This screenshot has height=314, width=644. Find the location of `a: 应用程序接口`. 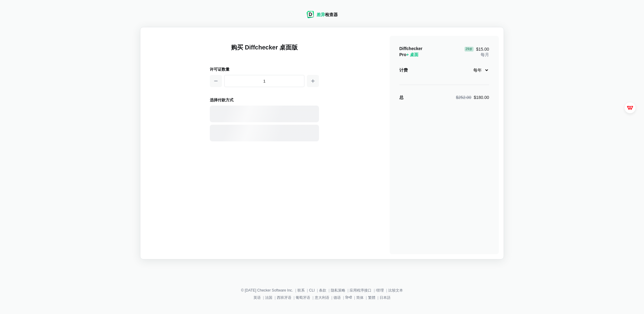

a: 应用程序接口 is located at coordinates (360, 290).